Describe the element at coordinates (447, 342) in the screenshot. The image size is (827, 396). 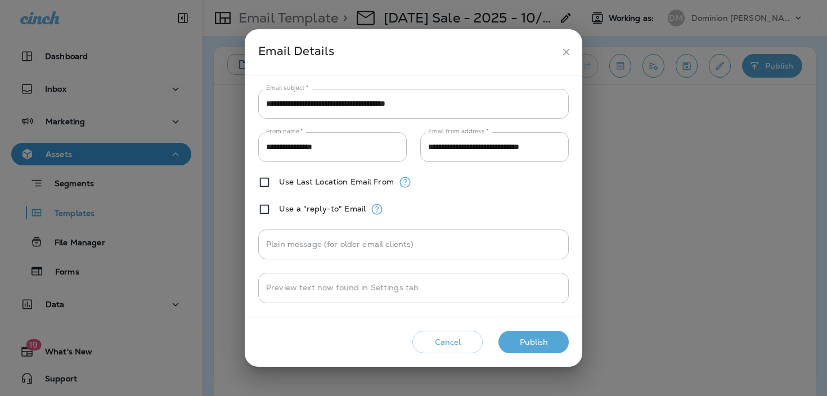
I see `button: Cancel` at that location.